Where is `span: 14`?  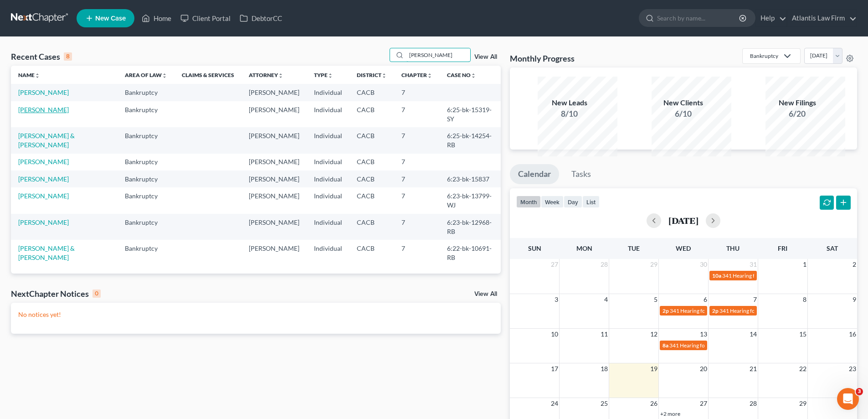 span: 14 is located at coordinates (754, 334).